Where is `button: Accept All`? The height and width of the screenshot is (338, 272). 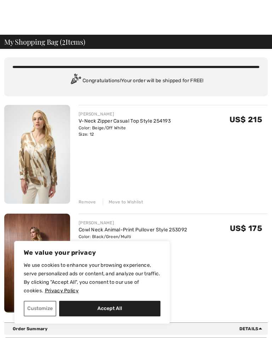
button: Accept All is located at coordinates (110, 309).